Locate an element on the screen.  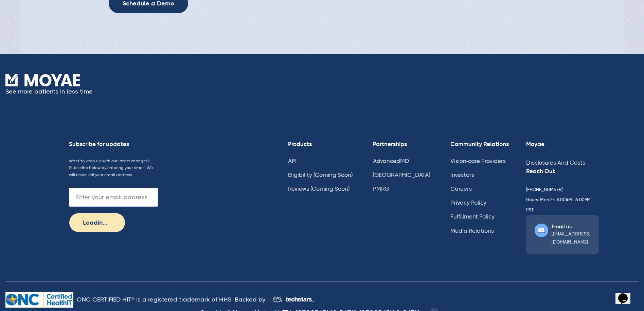
a: Vision-care Providers is located at coordinates (478, 161).